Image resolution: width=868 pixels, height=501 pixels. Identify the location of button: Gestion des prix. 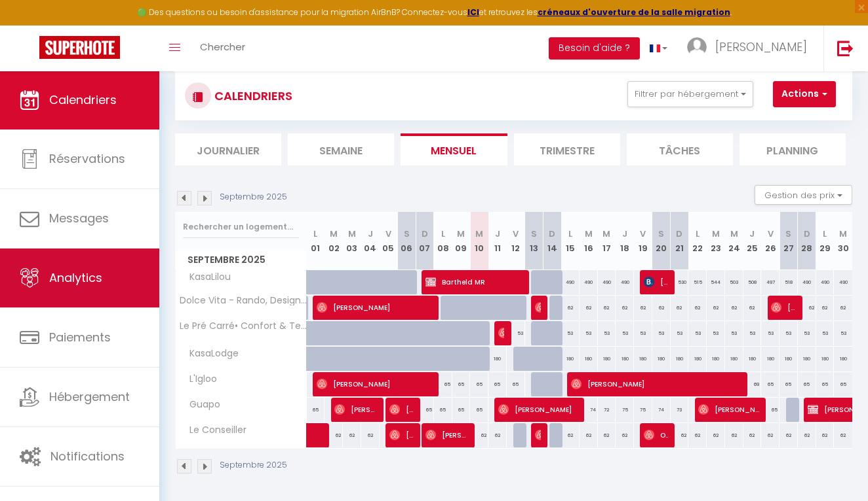
(803, 195).